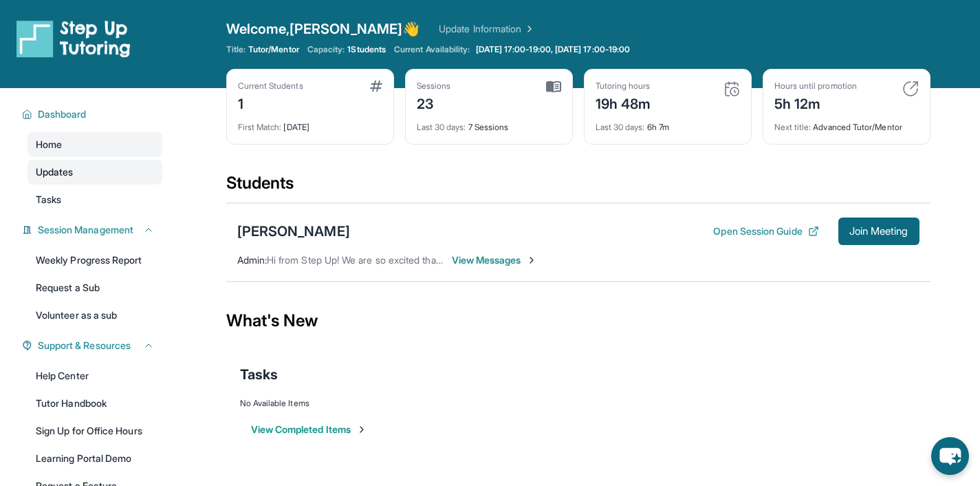 The height and width of the screenshot is (486, 980). Describe the element at coordinates (578, 320) in the screenshot. I see `div: What's New` at that location.